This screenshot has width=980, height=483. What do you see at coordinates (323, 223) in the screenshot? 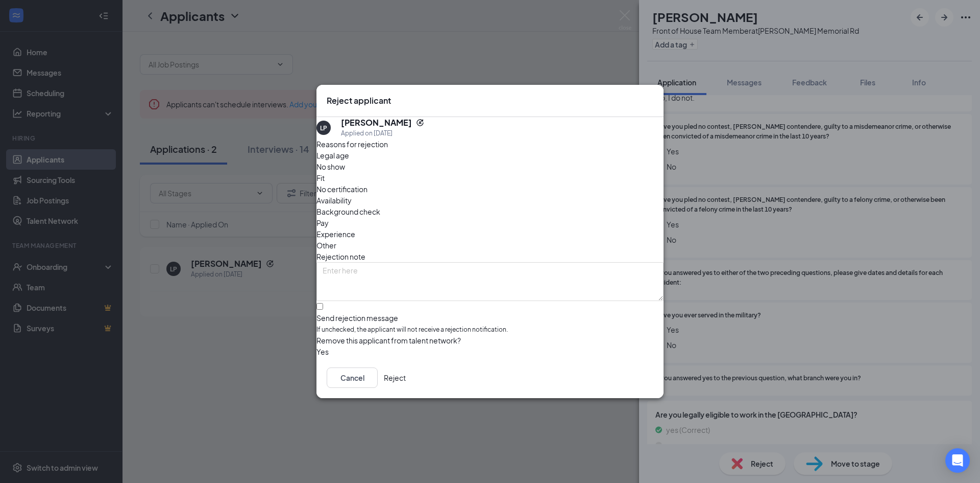
I see `span: Pay` at bounding box center [323, 223].